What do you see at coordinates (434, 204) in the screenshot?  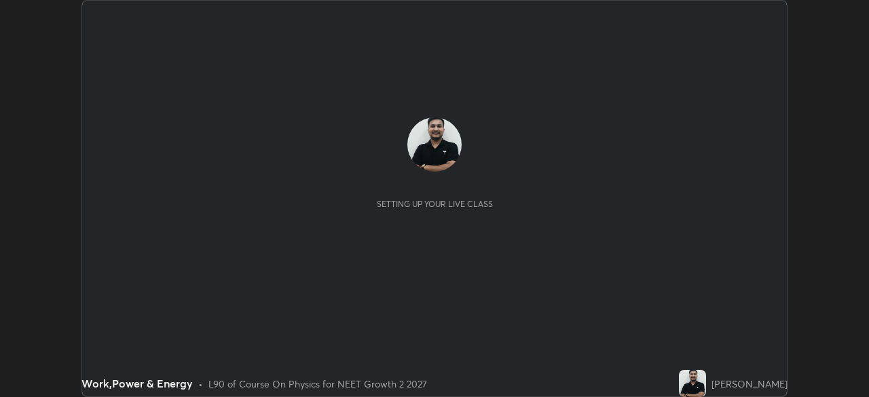 I see `div: Setting up your live class` at bounding box center [434, 204].